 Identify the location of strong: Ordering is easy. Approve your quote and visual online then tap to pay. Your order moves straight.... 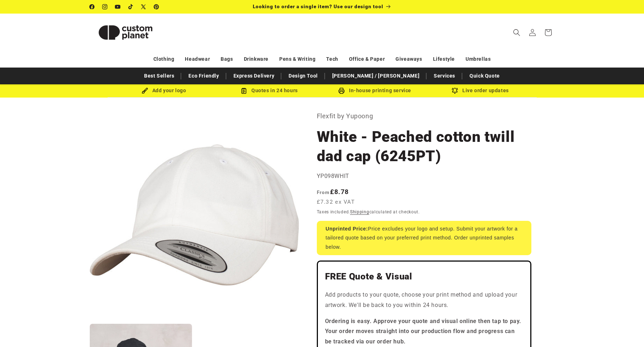
(423, 331).